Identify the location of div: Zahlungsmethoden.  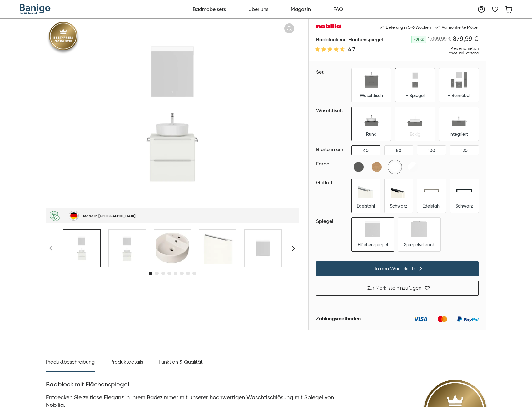
(339, 319).